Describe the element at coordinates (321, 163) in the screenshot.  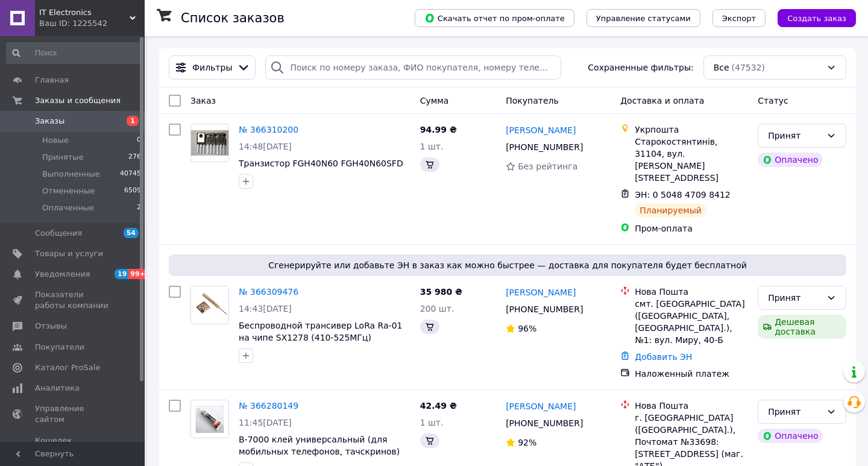
I see `a: Транзистор FGH40N60 FGH40N60SFD` at that location.